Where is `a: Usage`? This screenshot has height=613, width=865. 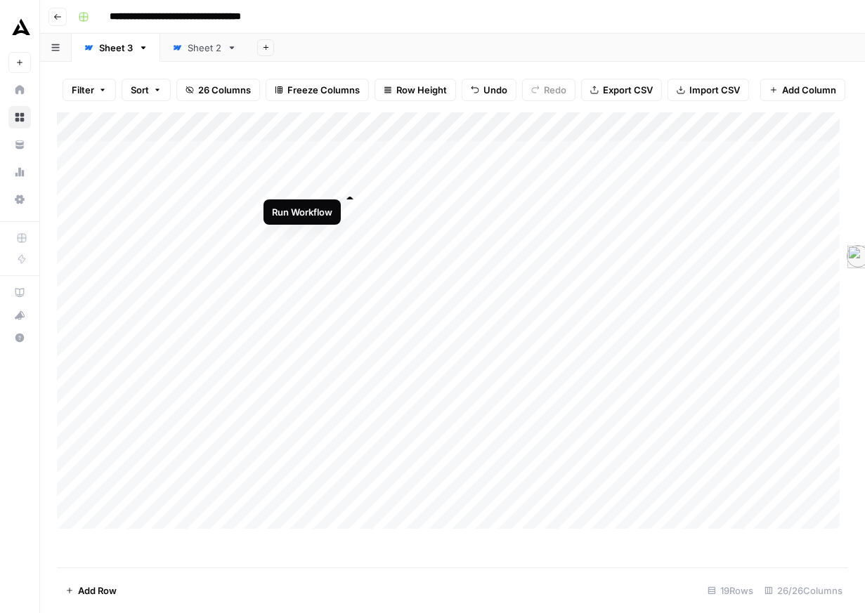 a: Usage is located at coordinates (20, 172).